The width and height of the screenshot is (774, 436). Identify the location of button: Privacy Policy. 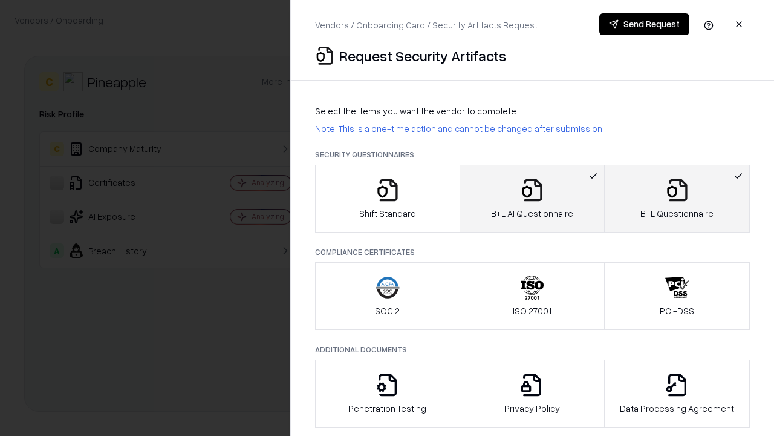
(532, 393).